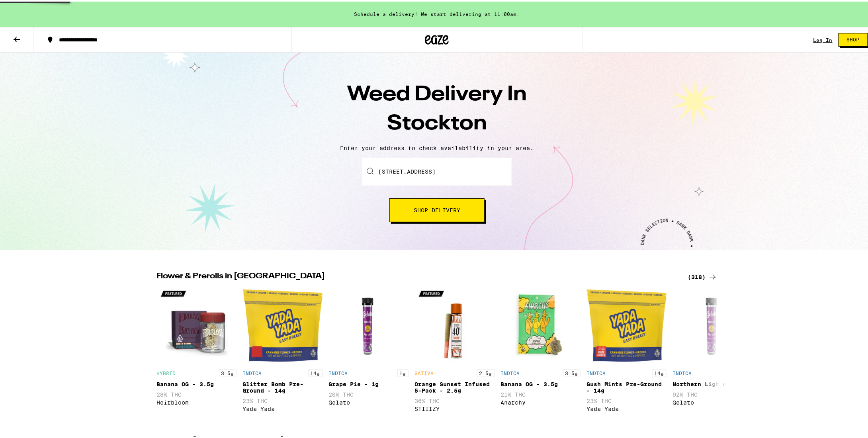 Image resolution: width=868 pixels, height=438 pixels. I want to click on div: Open page for Gush Mints Pre-Ground - 14g from Yada Yada, so click(627, 350).